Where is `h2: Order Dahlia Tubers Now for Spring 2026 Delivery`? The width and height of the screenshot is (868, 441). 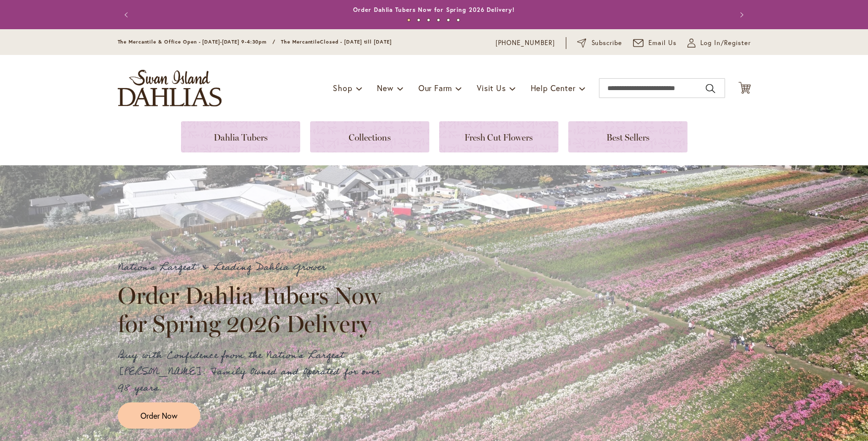
h2: Order Dahlia Tubers Now for Spring 2026 Delivery is located at coordinates (254, 309).